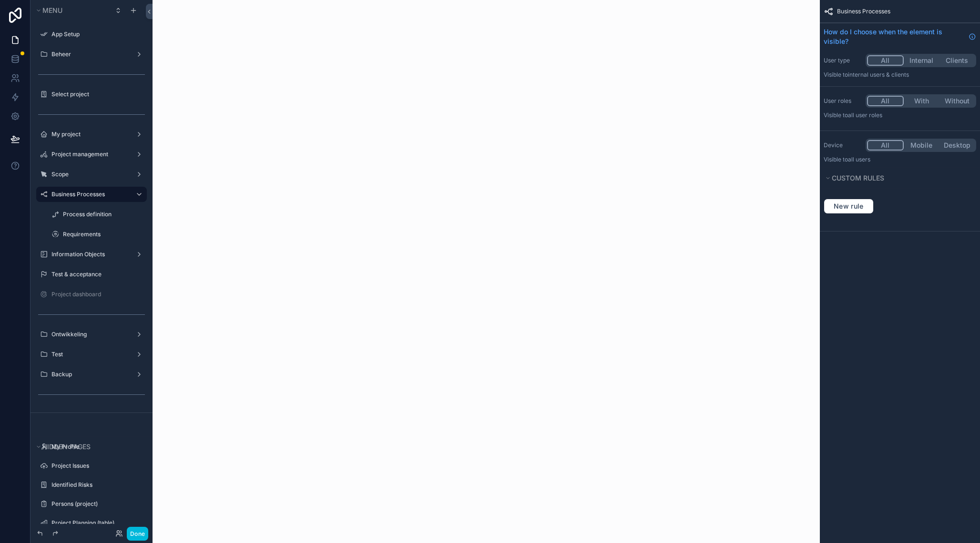  I want to click on a: Process definition, so click(102, 214).